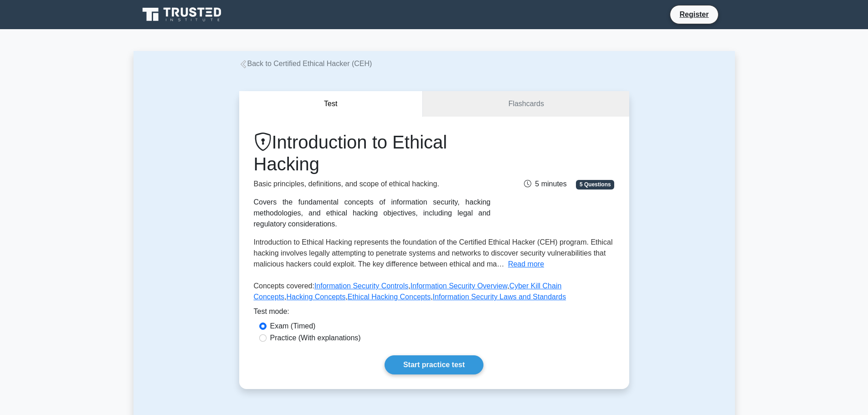 The height and width of the screenshot is (415, 868). Describe the element at coordinates (500, 296) in the screenshot. I see `a: Information Security Laws and Standards` at that location.